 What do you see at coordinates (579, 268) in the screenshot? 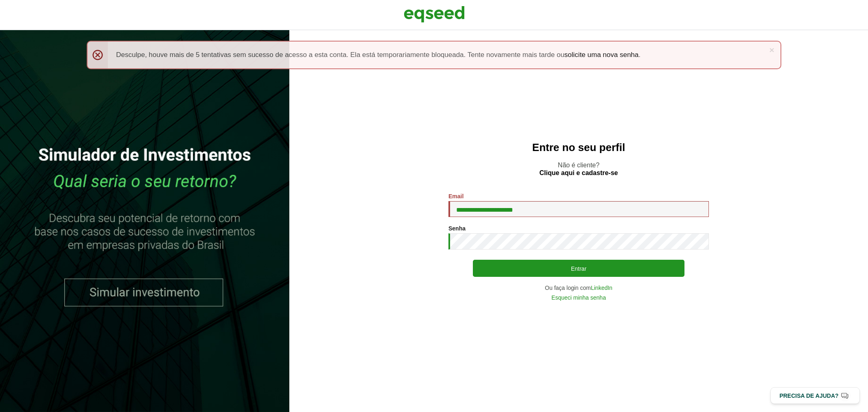
I see `button: Entrar` at bounding box center [579, 268].